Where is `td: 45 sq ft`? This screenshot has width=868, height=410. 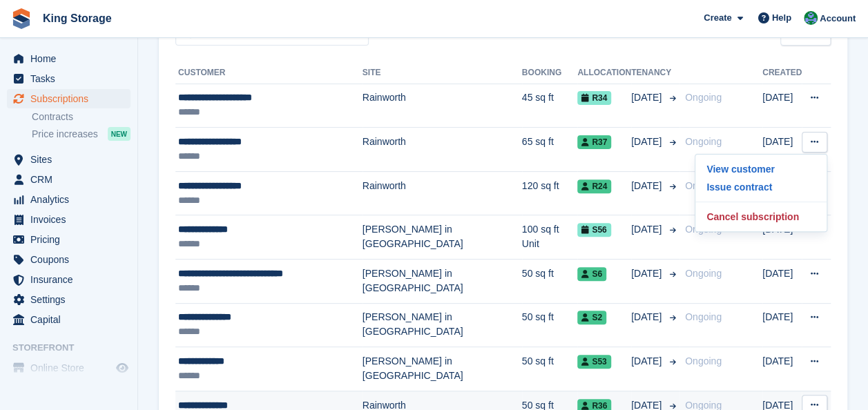 td: 45 sq ft is located at coordinates (550, 105).